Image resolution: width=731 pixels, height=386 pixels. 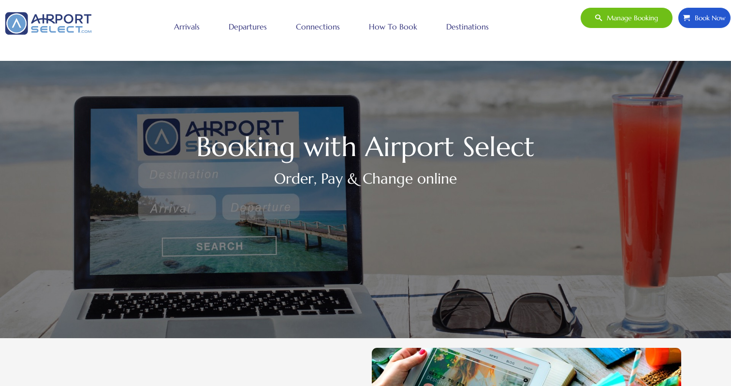 I want to click on h2: Order, Pay & Change online, so click(x=366, y=178).